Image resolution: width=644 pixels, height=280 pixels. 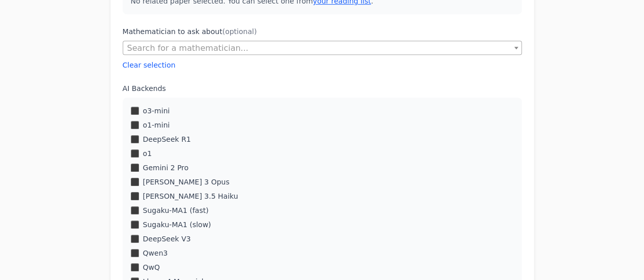 I want to click on label: o1, so click(x=147, y=154).